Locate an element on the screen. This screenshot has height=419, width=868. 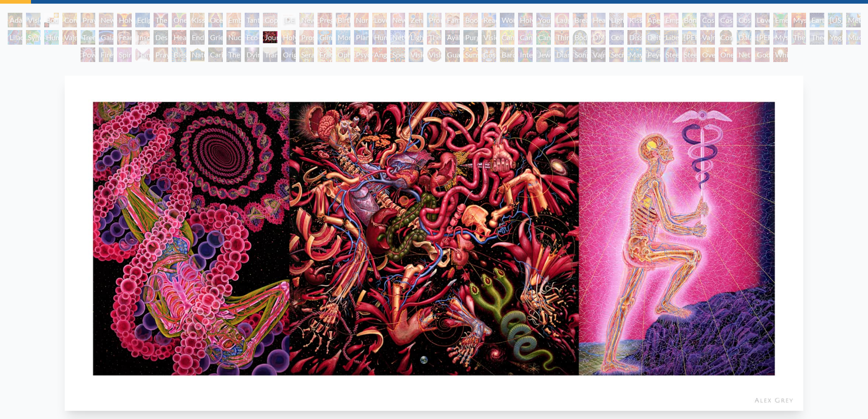
div: Godself is located at coordinates (762, 55).